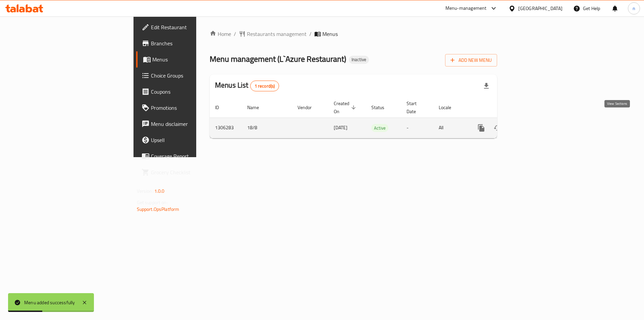  What do you see at coordinates (416, 108) in the screenshot?
I see `span: Start Date` at bounding box center [416, 108].